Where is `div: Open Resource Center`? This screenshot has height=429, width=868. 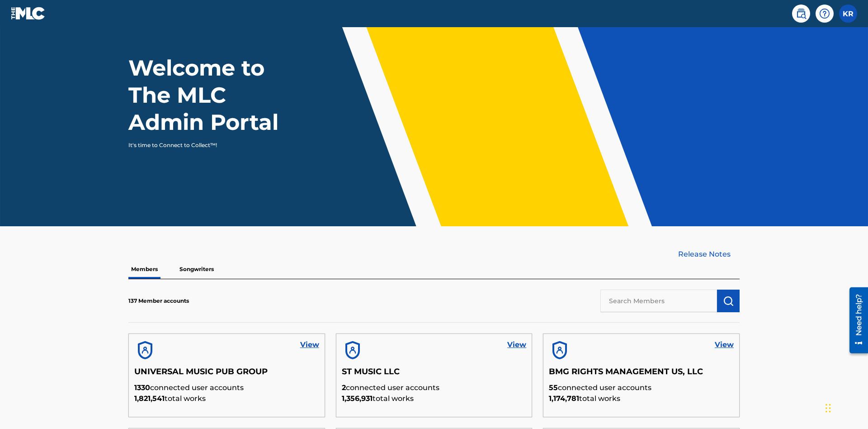 div: Open Resource Center is located at coordinates (15, 37).